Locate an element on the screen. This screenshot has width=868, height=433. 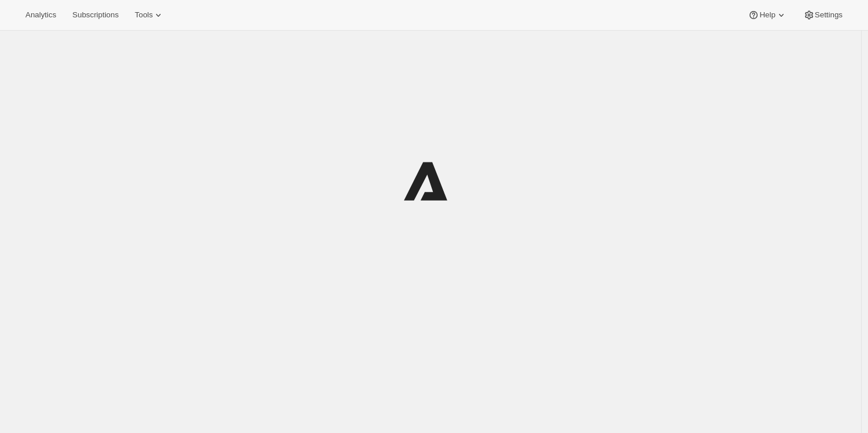
span: Subscriptions is located at coordinates (96, 15).